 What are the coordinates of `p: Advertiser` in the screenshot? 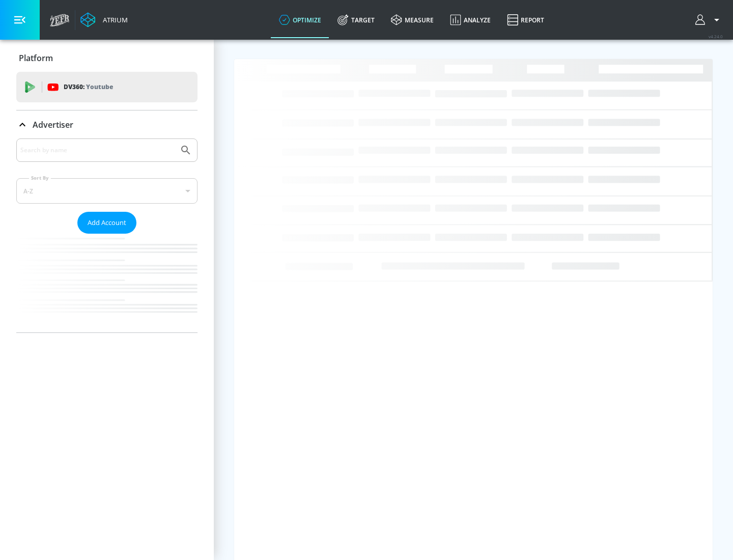 It's located at (53, 125).